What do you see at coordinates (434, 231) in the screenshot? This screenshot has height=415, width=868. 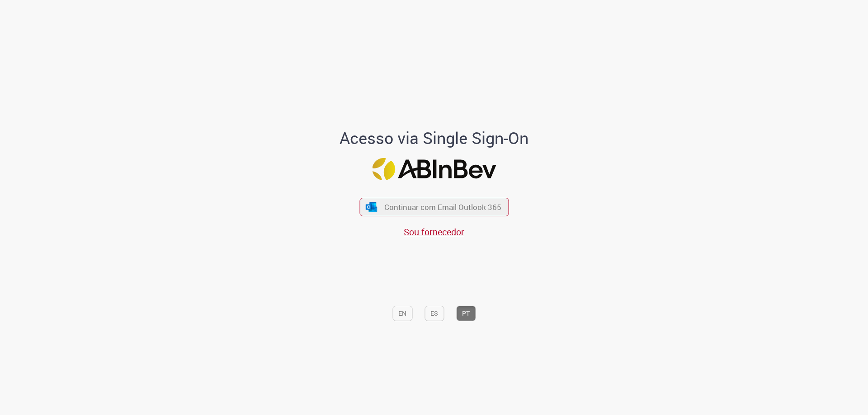 I see `a: Sou fornecedor` at bounding box center [434, 231].